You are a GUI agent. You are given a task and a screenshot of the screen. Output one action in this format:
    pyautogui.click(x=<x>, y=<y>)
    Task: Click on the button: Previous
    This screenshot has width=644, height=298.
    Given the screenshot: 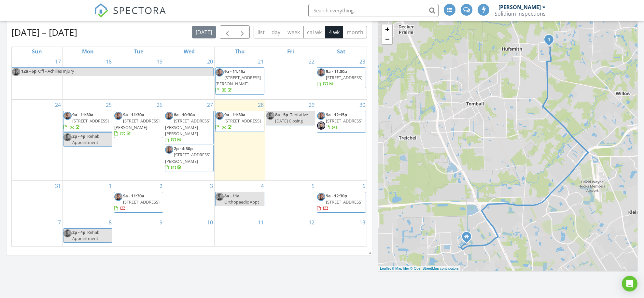 What is the action you would take?
    pyautogui.click(x=227, y=32)
    